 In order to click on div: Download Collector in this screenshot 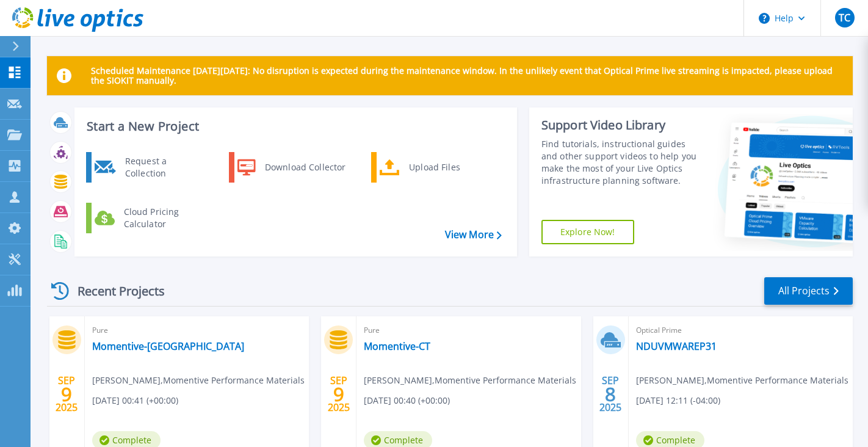, I will do `click(304, 167)`.